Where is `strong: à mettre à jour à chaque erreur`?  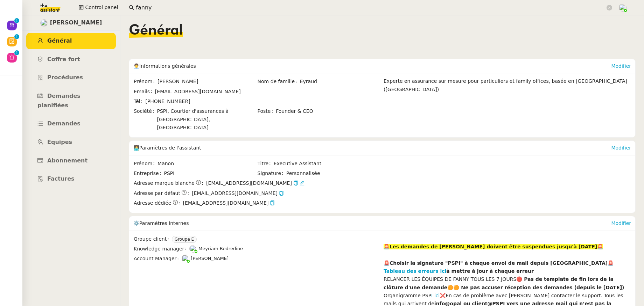
strong: à mettre à jour à chaque erreur is located at coordinates (490, 271).